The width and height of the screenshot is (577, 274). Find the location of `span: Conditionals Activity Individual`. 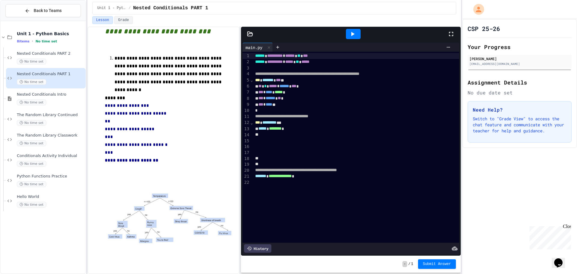

span: Conditionals Activity Individual is located at coordinates (50, 156).